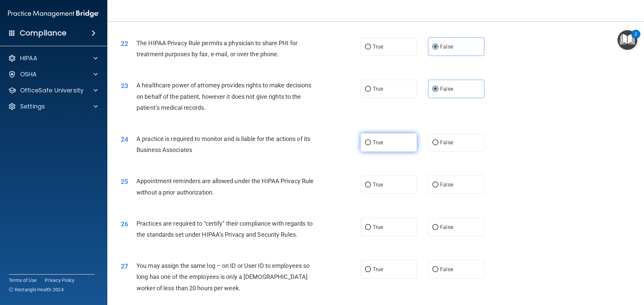 This screenshot has width=644, height=305. What do you see at coordinates (29, 74) in the screenshot?
I see `p: OSHA` at bounding box center [29, 74].